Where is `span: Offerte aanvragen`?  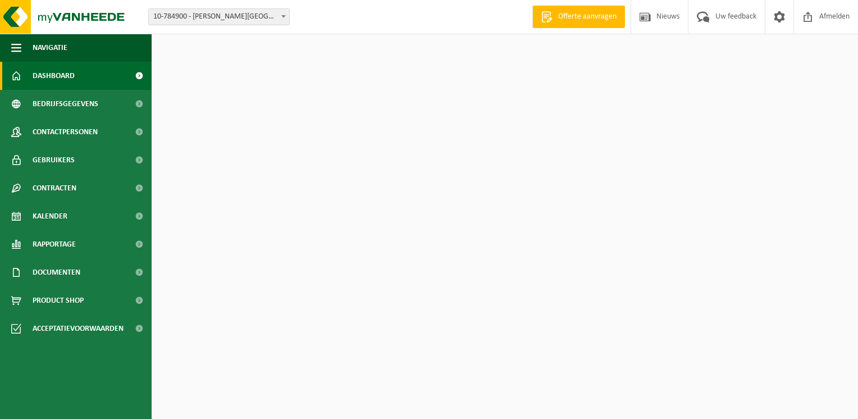 span: Offerte aanvragen is located at coordinates (587, 17).